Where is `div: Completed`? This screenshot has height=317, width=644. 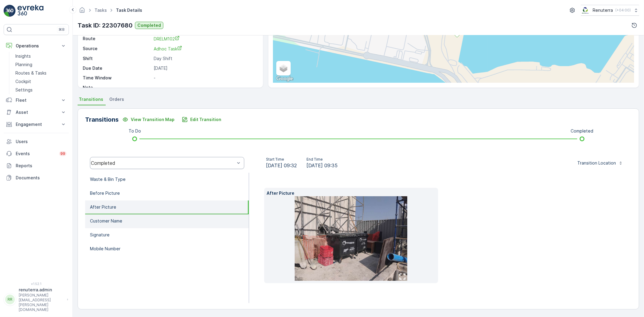 div: Completed is located at coordinates (163, 163).